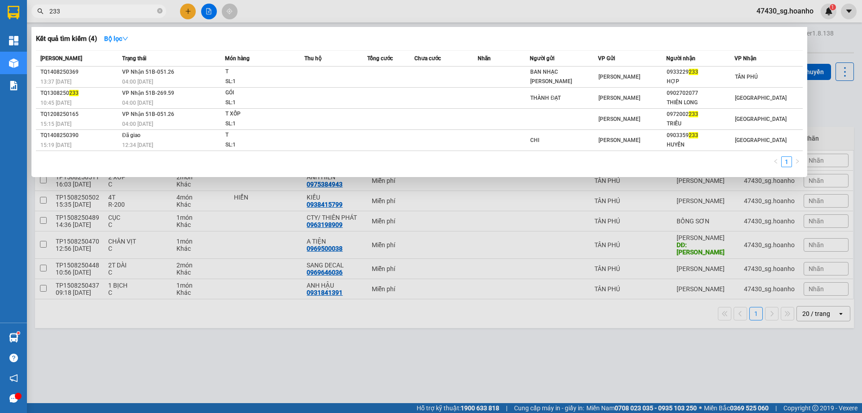 The height and width of the screenshot is (413, 862). I want to click on div: T XỐP, so click(259, 114).